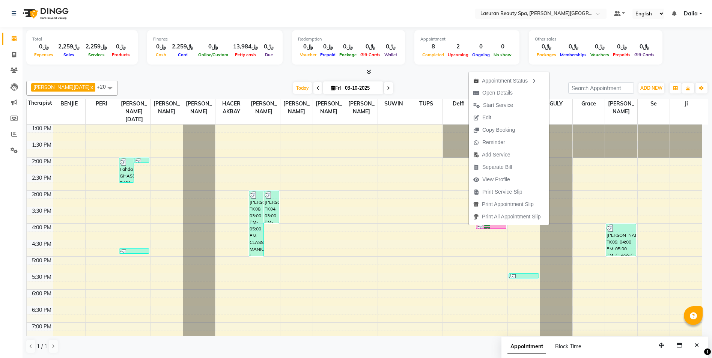  Describe the element at coordinates (42, 161) in the screenshot. I see `div: 2:00 PM` at that location.